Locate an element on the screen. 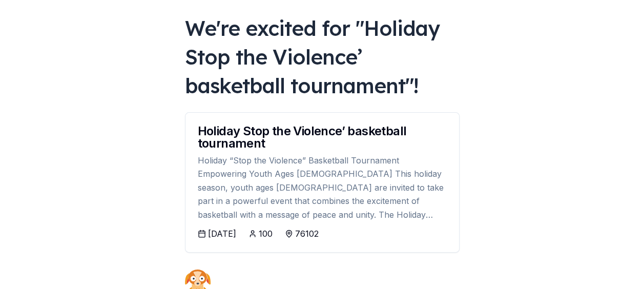 The image size is (644, 289). div: 100 is located at coordinates (265, 234).